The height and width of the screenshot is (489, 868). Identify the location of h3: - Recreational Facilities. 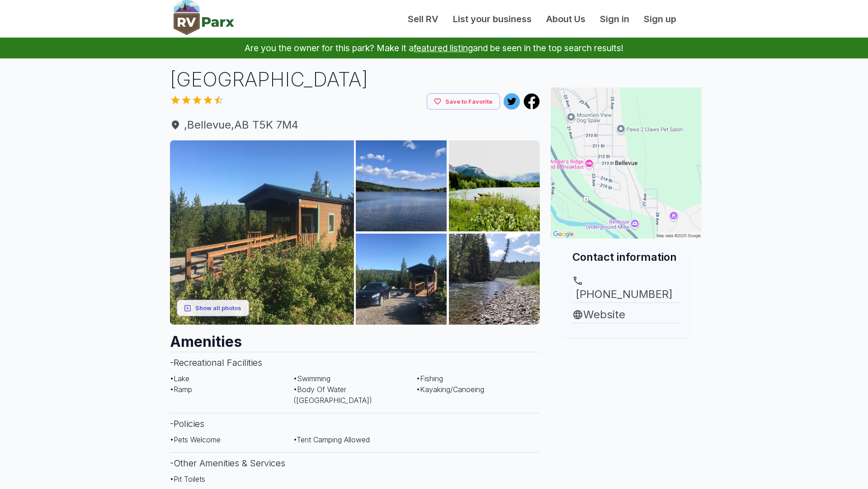
(355, 362).